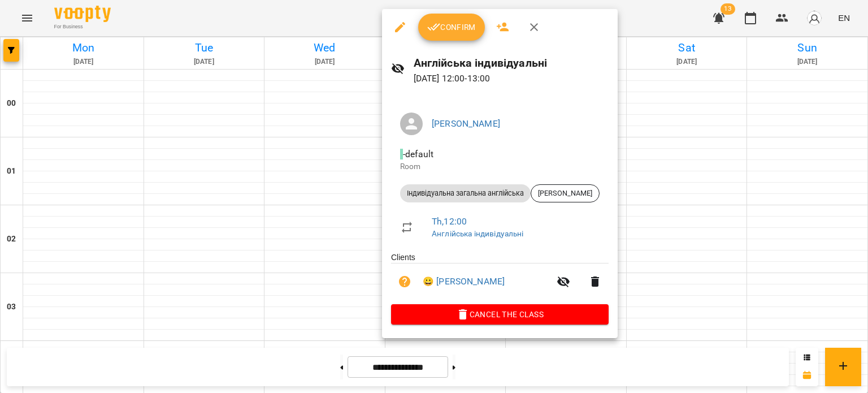 The width and height of the screenshot is (868, 393). I want to click on span: Cancel the class, so click(500, 314).